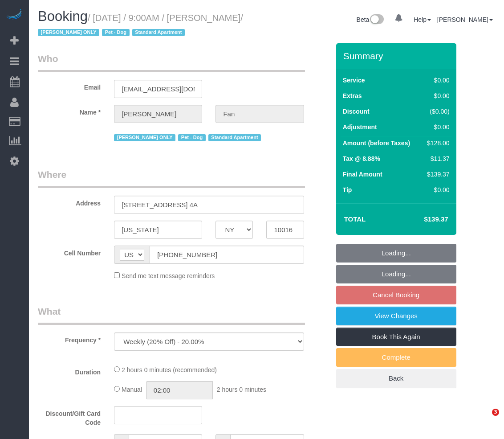  What do you see at coordinates (172, 178) in the screenshot?
I see `legend: Where` at bounding box center [172, 178].